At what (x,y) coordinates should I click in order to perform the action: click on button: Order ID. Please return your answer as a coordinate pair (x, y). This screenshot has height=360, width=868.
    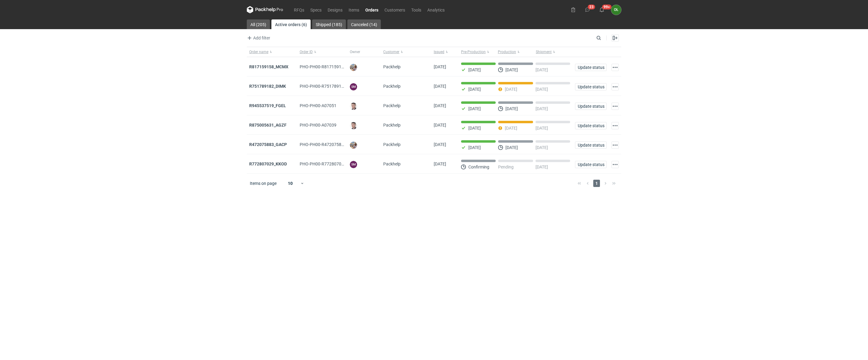
    Looking at the image, I should click on (322, 52).